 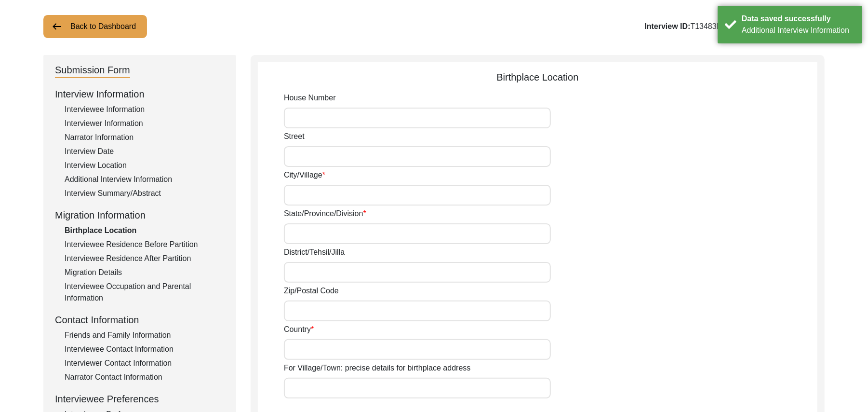 What do you see at coordinates (145, 272) in the screenshot?
I see `div: Migration Details` at bounding box center [145, 272].